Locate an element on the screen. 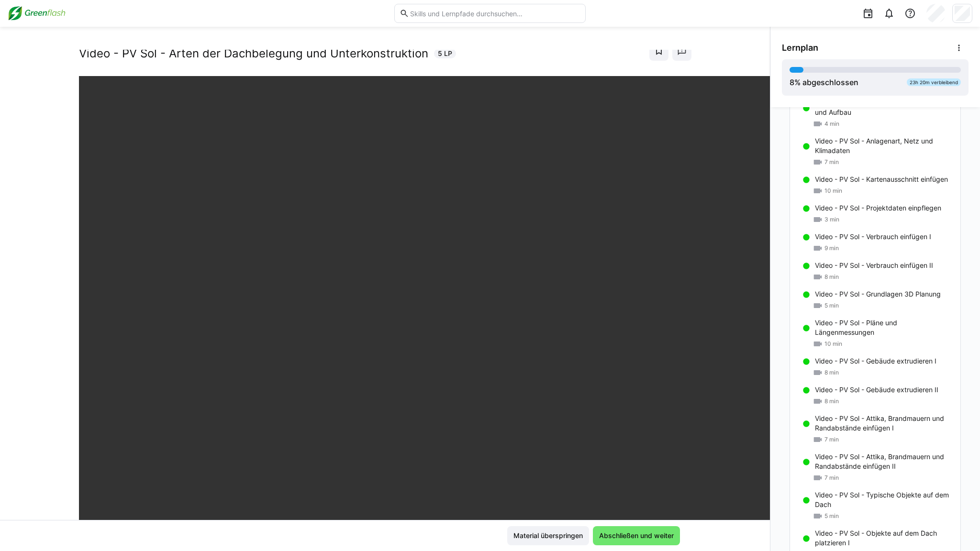 The height and width of the screenshot is (551, 980). p: Video - PV Sol - Kartenausschnitt einfügen is located at coordinates (882, 179).